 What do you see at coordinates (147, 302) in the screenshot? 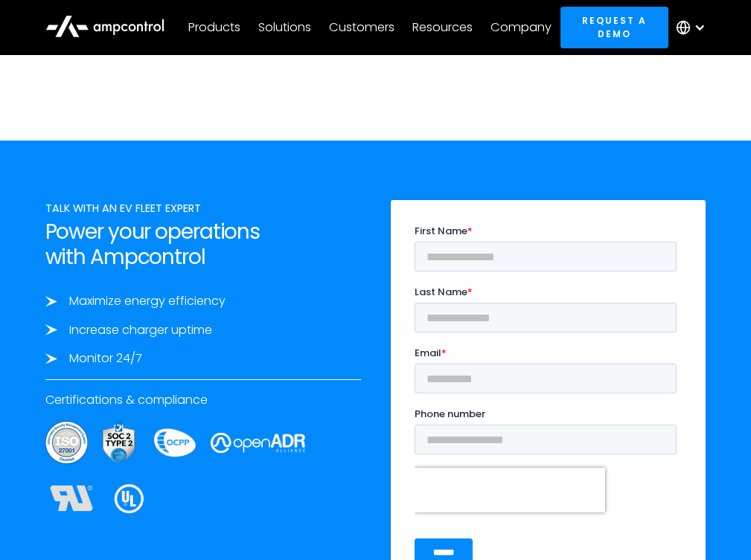
I see `div: Maximize energy efficiency` at bounding box center [147, 302].